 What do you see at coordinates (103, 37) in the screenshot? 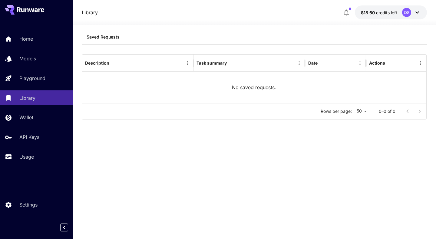
I see `span: Saved Requests` at bounding box center [103, 37].